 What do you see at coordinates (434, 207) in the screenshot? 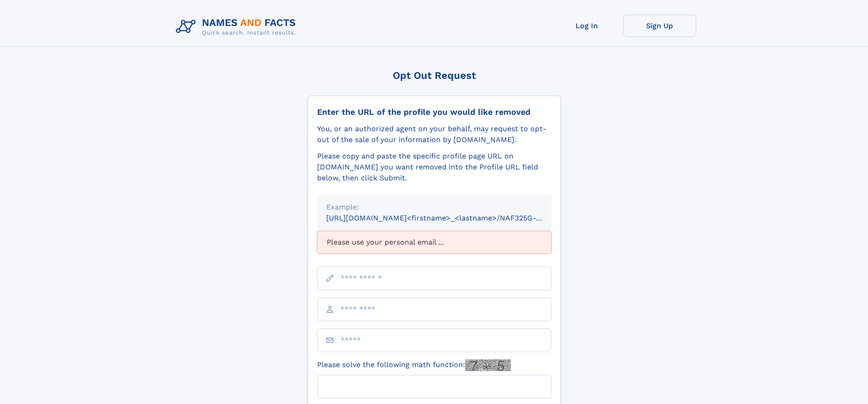
I see `div: Example:` at bounding box center [434, 207].